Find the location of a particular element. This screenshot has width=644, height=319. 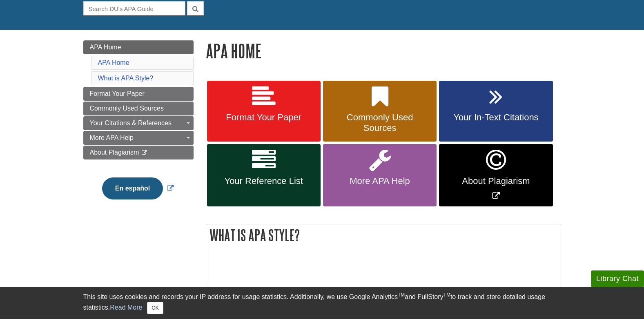

span: APA Home is located at coordinates (106, 47).